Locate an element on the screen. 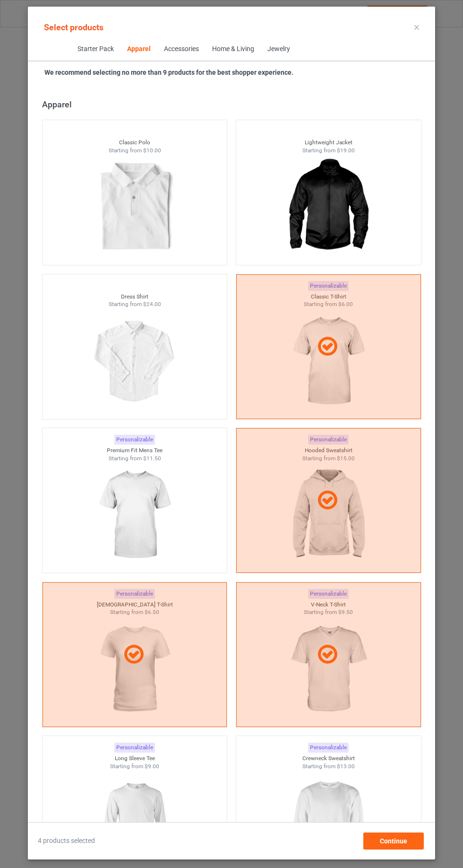  div: Continue is located at coordinates (393, 841).